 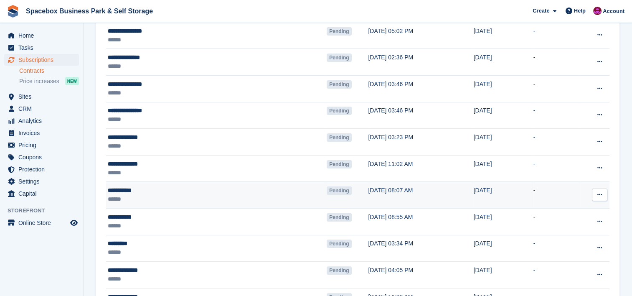 What do you see at coordinates (580, 11) in the screenshot?
I see `span: Help` at bounding box center [580, 11].